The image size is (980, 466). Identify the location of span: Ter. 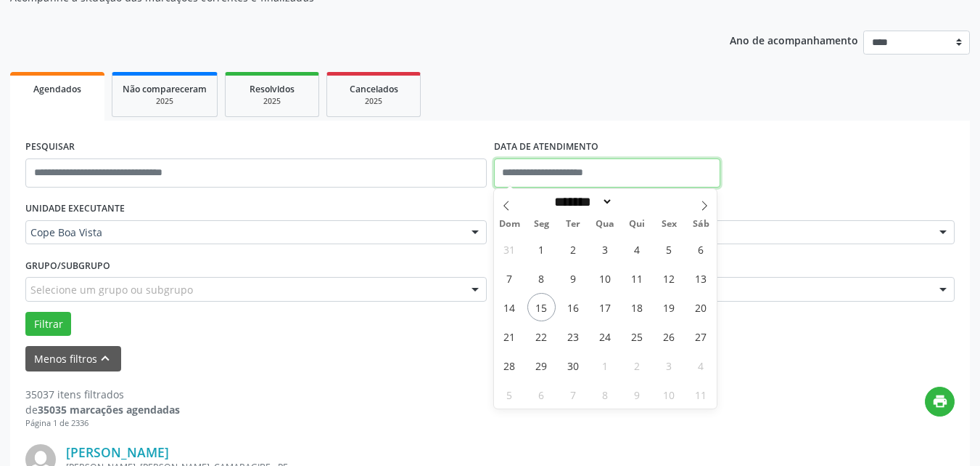
(573, 224).